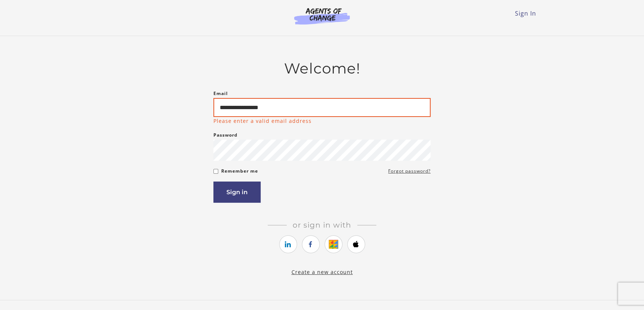  What do you see at coordinates (225, 135) in the screenshot?
I see `label: Password` at bounding box center [225, 135].